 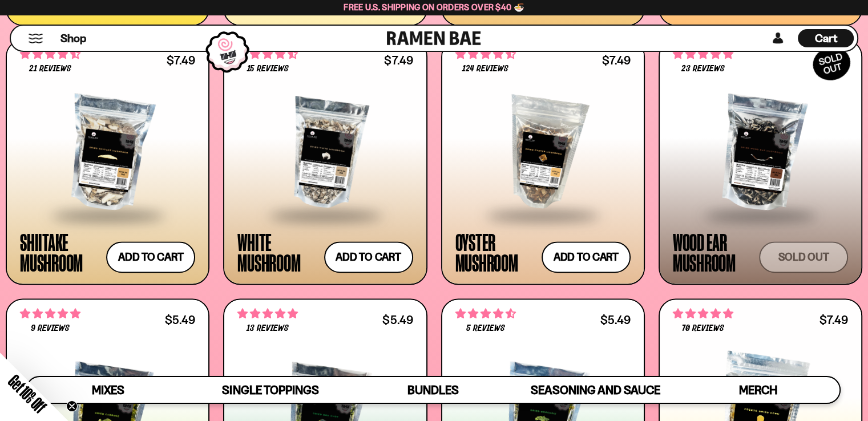 I want to click on span: 70 reviews, so click(x=703, y=329).